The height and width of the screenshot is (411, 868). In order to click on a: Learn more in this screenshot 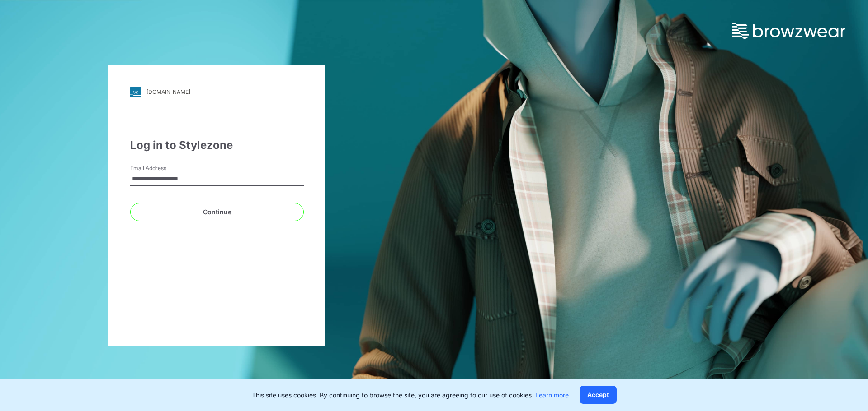, I will do `click(552, 395)`.